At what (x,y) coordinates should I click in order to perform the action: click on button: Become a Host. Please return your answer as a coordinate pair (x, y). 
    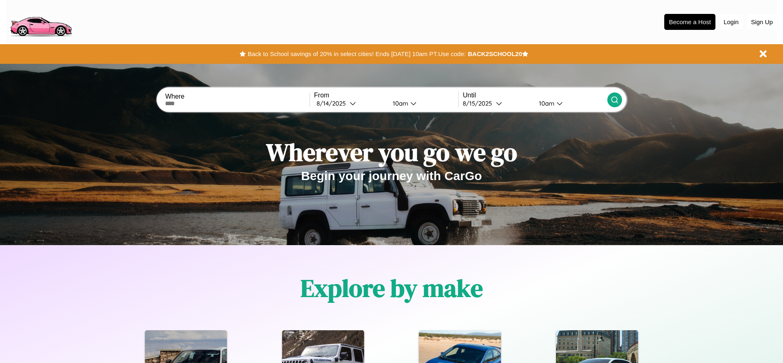
    Looking at the image, I should click on (689, 22).